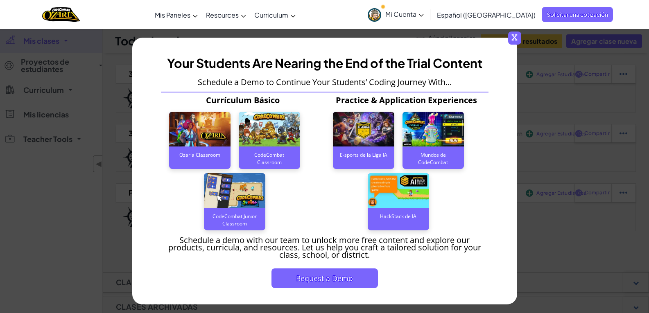 Image resolution: width=649 pixels, height=313 pixels. What do you see at coordinates (325, 63) in the screenshot?
I see `h3: Your Students Are Nearing the End of the Trial Content` at bounding box center [325, 63].